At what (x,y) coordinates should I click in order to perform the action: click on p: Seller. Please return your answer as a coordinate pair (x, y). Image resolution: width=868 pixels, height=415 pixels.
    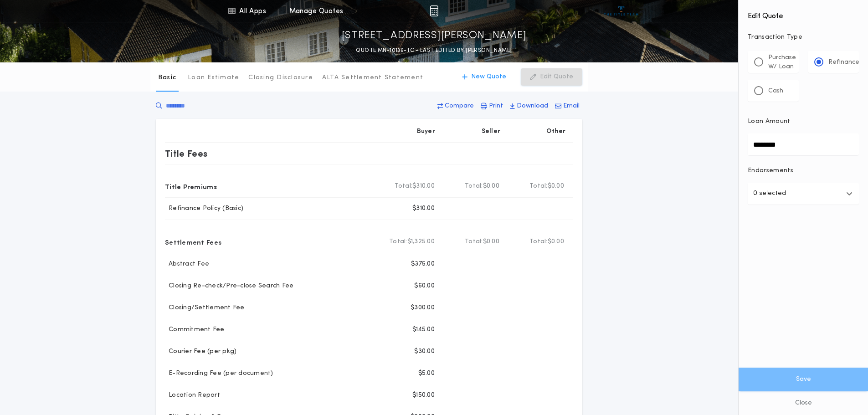
    Looking at the image, I should click on (492, 132).